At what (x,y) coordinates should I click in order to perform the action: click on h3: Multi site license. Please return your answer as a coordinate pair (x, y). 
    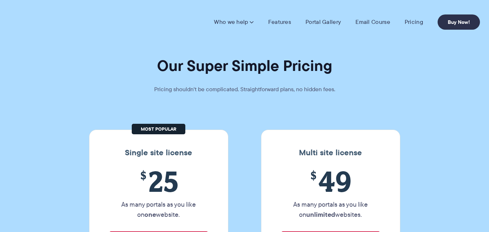
    Looking at the image, I should click on (331, 153).